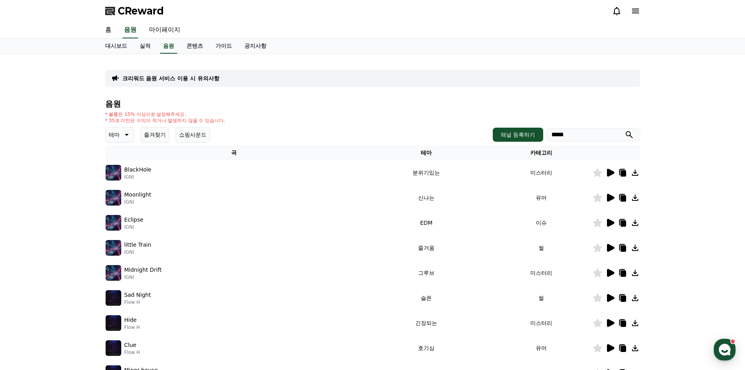 Image resolution: width=745 pixels, height=370 pixels. What do you see at coordinates (234, 153) in the screenshot?
I see `th: 곡` at bounding box center [234, 153].